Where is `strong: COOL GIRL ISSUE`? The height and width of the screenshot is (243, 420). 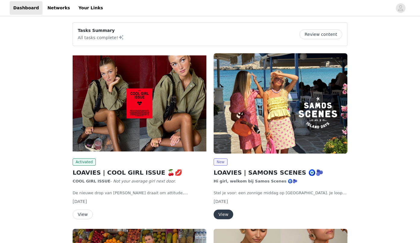 strong: COOL GIRL ISSUE is located at coordinates (91, 181).